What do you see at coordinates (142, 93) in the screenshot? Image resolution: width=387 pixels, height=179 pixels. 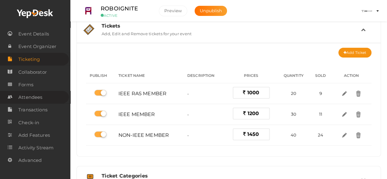 I see `span: IEEE RAS MEMBER` at bounding box center [142, 93].